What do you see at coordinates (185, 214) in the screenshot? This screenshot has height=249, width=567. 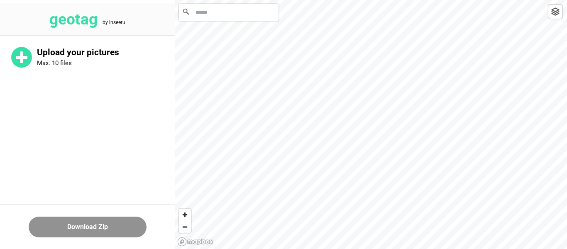 I see `span: Zoom in` at bounding box center [185, 214].